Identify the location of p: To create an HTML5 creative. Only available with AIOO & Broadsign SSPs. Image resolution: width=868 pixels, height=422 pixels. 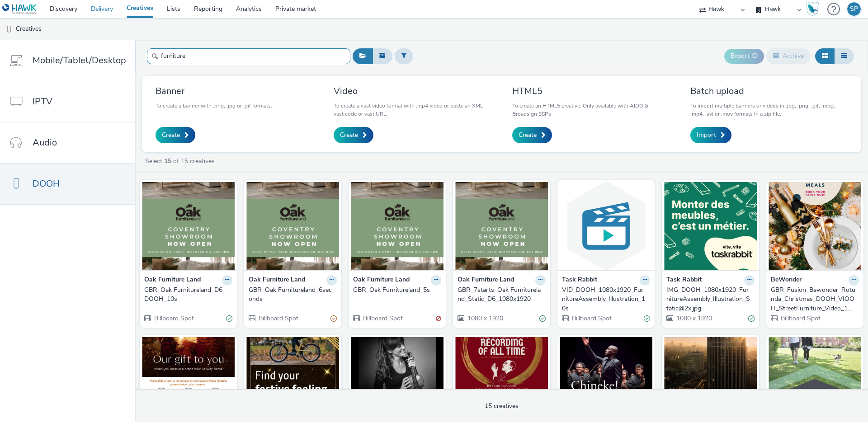
(591, 110).